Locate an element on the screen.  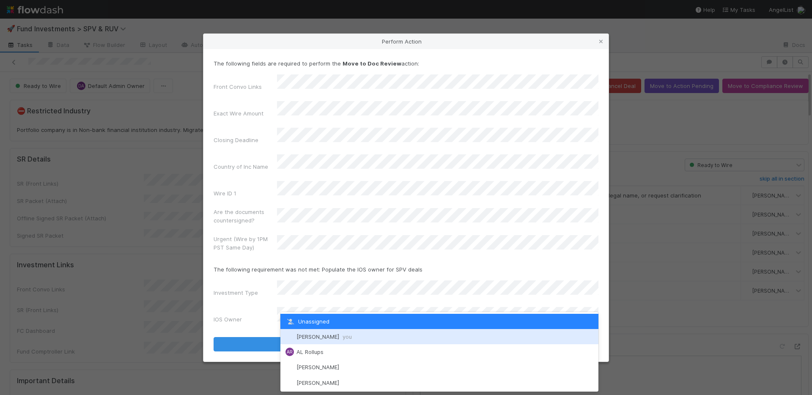
label: Wire ID 1 is located at coordinates (225, 193).